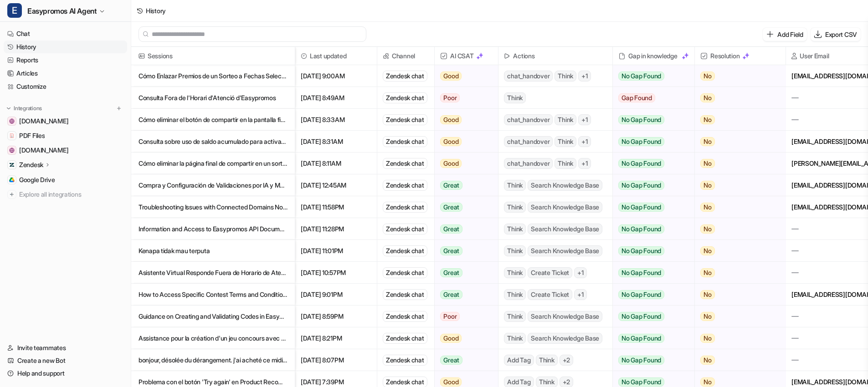 Image resolution: width=868 pixels, height=387 pixels. Describe the element at coordinates (65, 195) in the screenshot. I see `a: Explore all integrations` at that location.